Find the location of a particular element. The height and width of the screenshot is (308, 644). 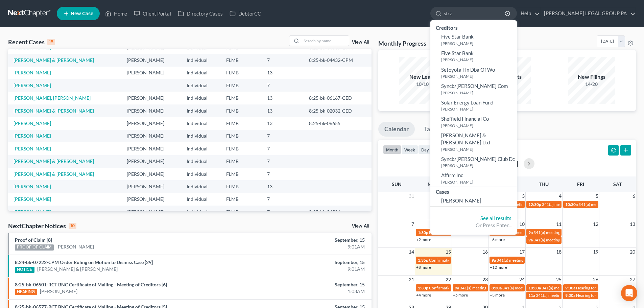

td: 8:25-bk-06501 is located at coordinates (338, 212).